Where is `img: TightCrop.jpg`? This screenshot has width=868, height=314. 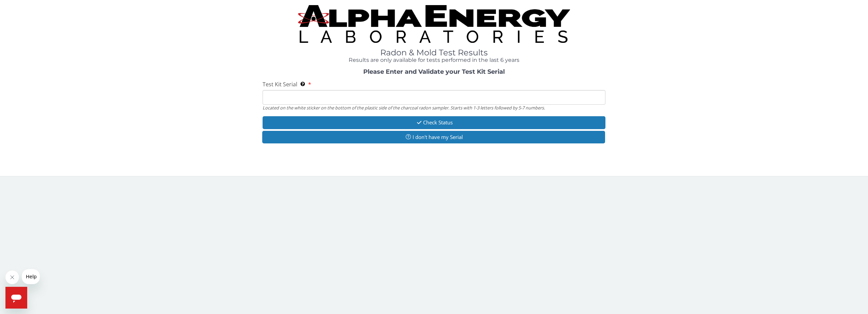
img: TightCrop.jpg is located at coordinates (434, 24).